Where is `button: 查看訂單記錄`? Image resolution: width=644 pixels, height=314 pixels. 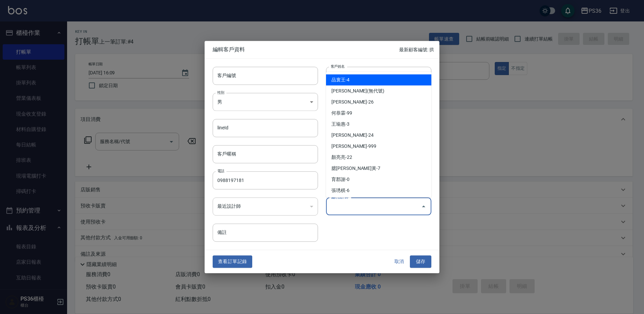
button: 查看訂單記錄 is located at coordinates (233, 262).